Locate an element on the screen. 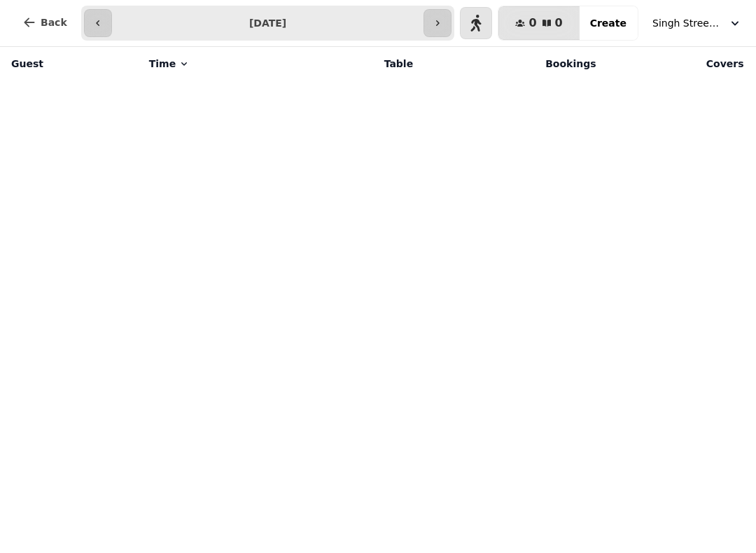  span: Back is located at coordinates (54, 22).